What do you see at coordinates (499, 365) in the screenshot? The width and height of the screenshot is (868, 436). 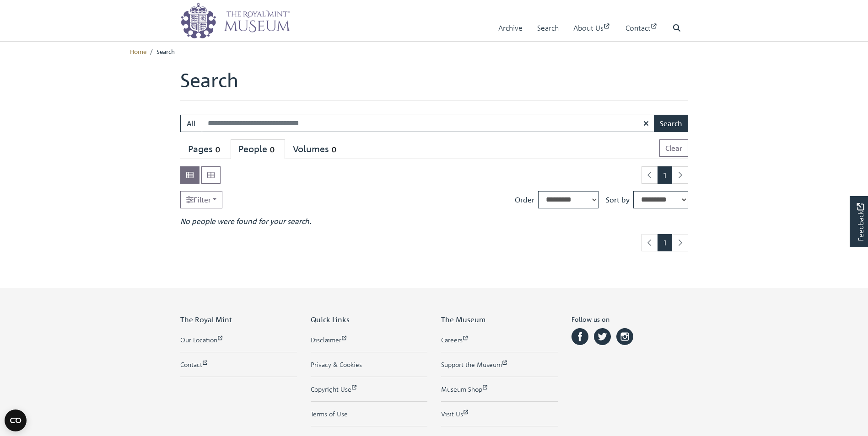 I see `a: Support the Museum` at bounding box center [499, 365].